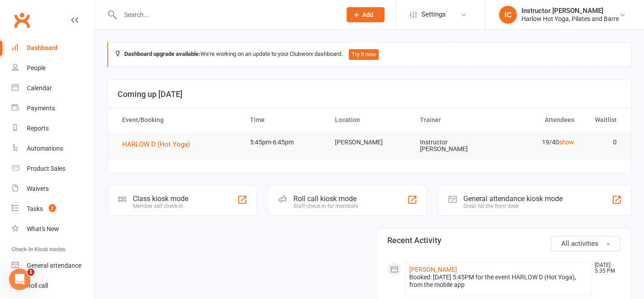  Describe the element at coordinates (53, 208) in the screenshot. I see `span: 2` at that location.